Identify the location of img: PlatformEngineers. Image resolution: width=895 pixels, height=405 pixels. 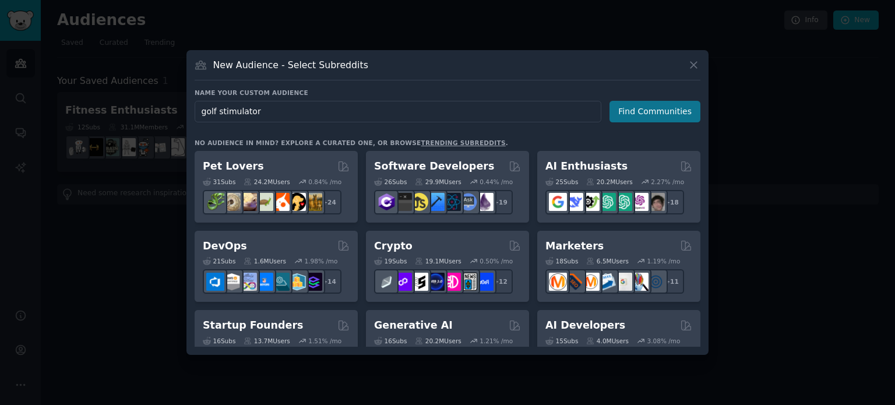
(313, 281).